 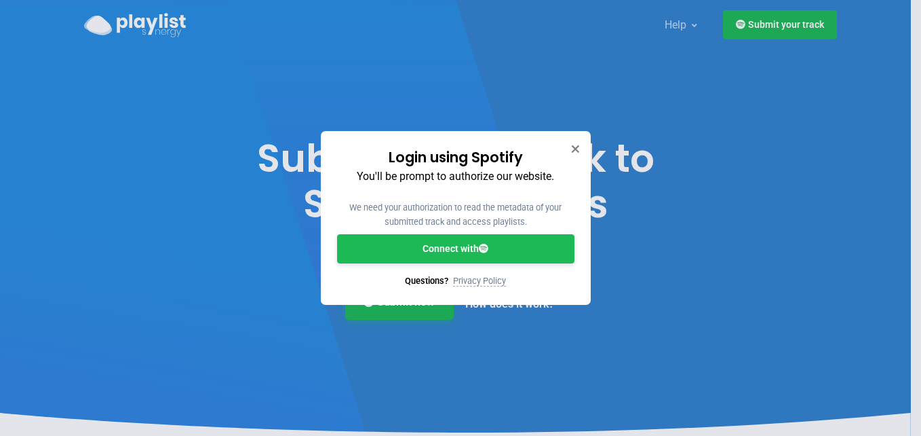 I want to click on p: You'll be prompt to authorize our website., so click(x=456, y=176).